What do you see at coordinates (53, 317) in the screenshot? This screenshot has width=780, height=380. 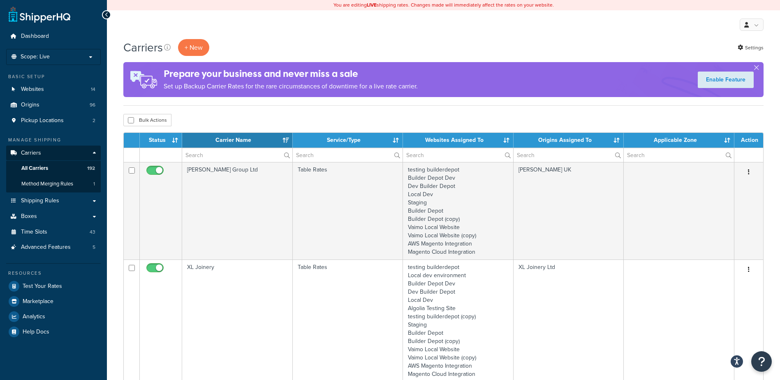 I see `a: Analytics` at bounding box center [53, 317].